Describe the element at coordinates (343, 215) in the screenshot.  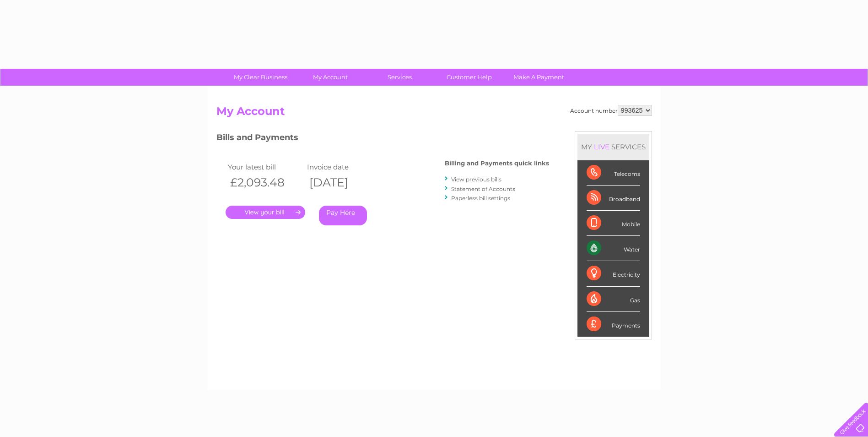
I see `a: Pay Here` at that location.